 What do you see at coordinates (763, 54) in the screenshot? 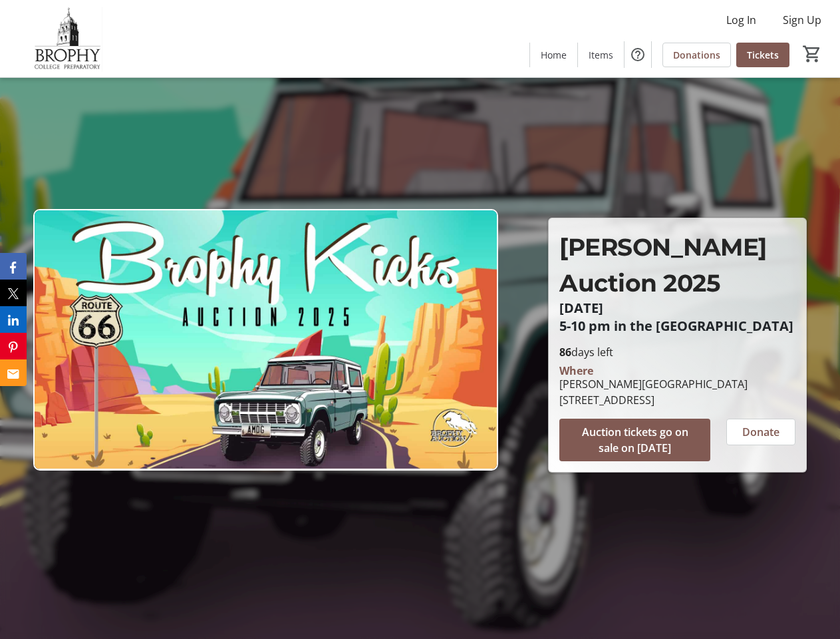
I see `a: Tickets` at bounding box center [763, 54].